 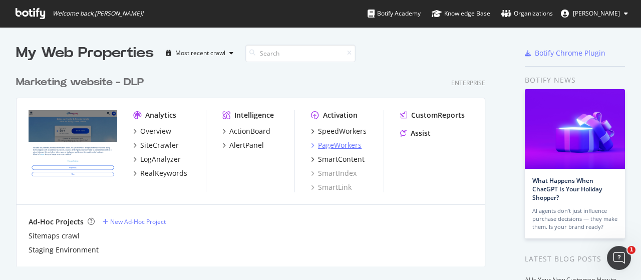 What do you see at coordinates (331, 187) in the screenshot?
I see `a: SmartLink` at bounding box center [331, 187].